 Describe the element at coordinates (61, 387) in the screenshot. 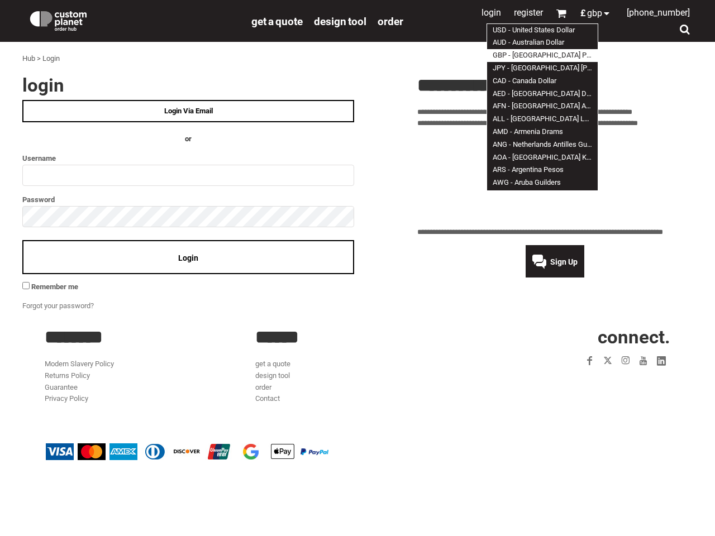

I see `a: Guarantee` at that location.